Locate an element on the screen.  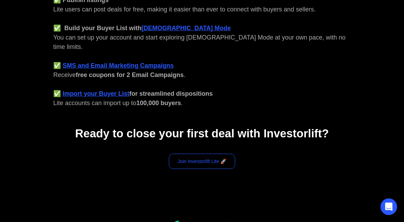
strong: Import your Buyer List is located at coordinates (96, 93).